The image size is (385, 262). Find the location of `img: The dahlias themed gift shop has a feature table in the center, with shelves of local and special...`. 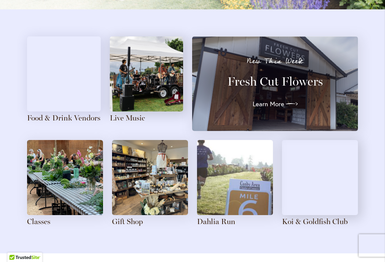

img: The dahlias themed gift shop has a feature table in the center, with shelves of local and special... is located at coordinates (150, 178).